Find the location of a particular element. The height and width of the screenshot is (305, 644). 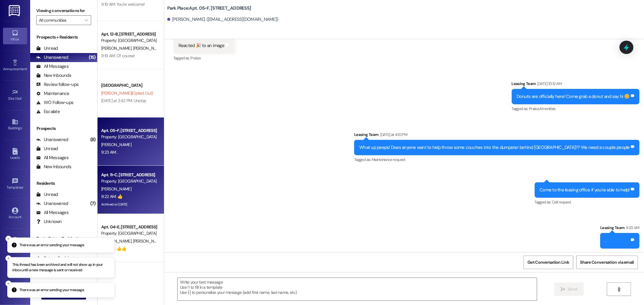

div: (7) is located at coordinates (93, 204).